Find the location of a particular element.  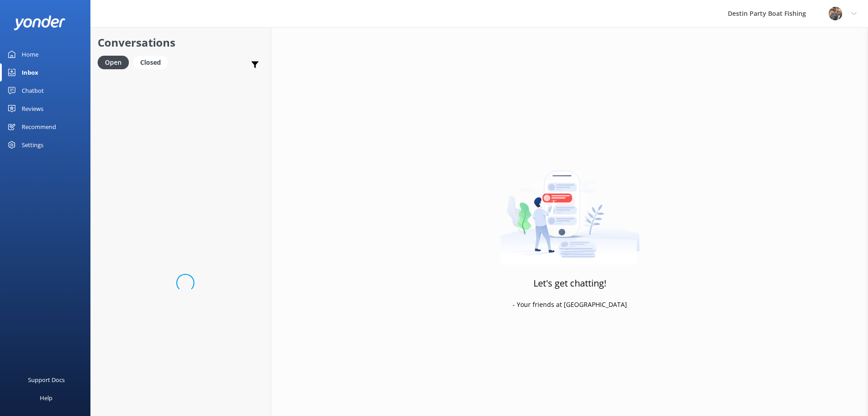

div: Support Docs is located at coordinates (46, 379).